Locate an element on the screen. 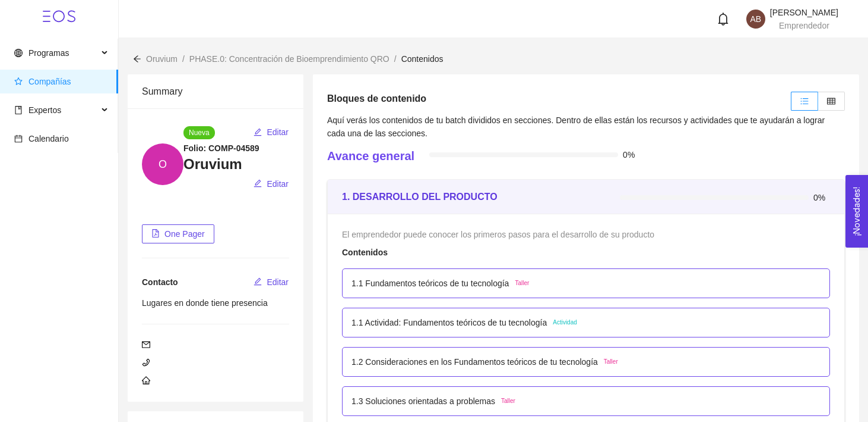 This screenshot has height=422, width=868. span: star is located at coordinates (19, 81).